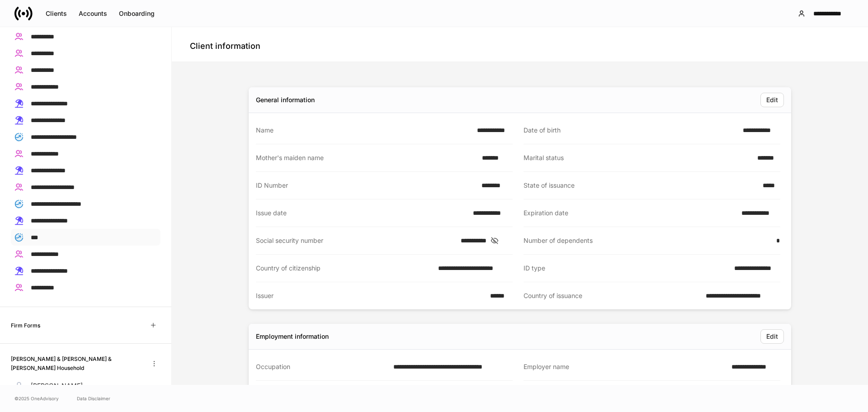 This screenshot has height=412, width=868. Describe the element at coordinates (640, 186) in the screenshot. I see `div: State of issuance` at that location.